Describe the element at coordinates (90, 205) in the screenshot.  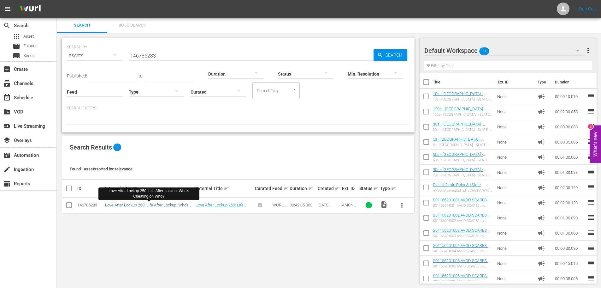
I see `div: 146785283` at that location.